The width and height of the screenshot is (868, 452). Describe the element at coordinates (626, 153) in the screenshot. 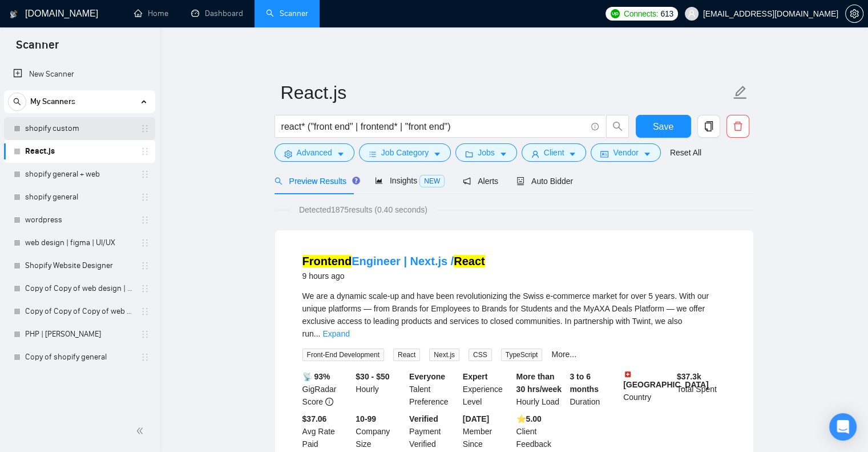

I see `button: idcardVendorcaret-down` at that location.